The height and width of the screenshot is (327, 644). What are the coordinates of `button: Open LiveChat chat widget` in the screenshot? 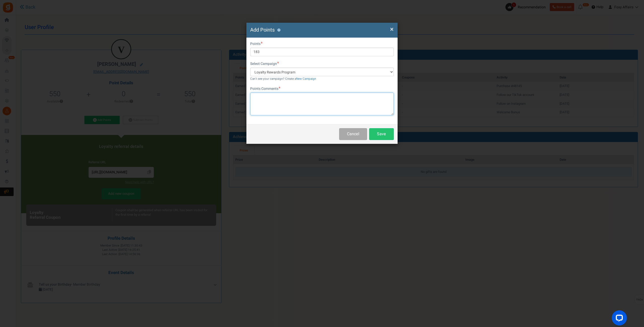 It's located at (11, 10).